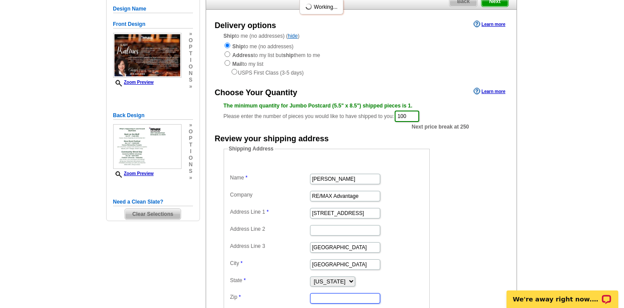 This screenshot has height=308, width=624. Describe the element at coordinates (309, 7) in the screenshot. I see `img: loading...` at that location.